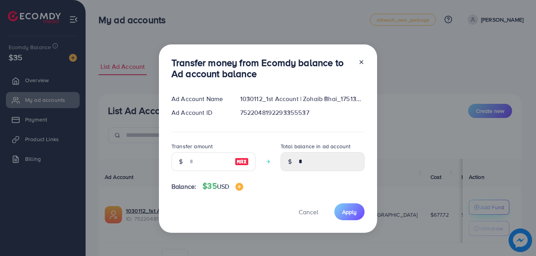 The image size is (536, 256). I want to click on button: Cancel, so click(309, 211).